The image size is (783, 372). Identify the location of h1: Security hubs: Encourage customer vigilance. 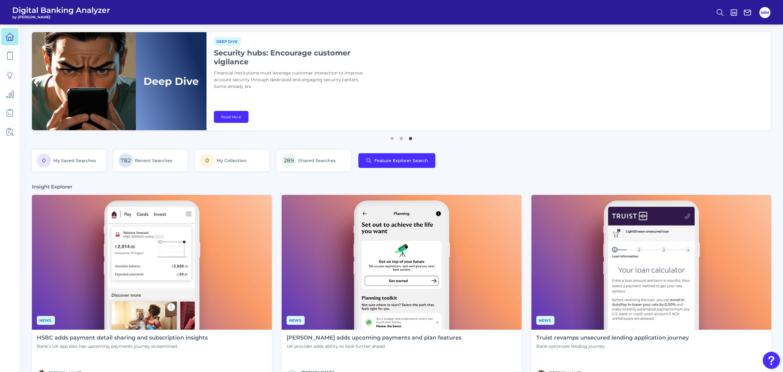
(290, 57).